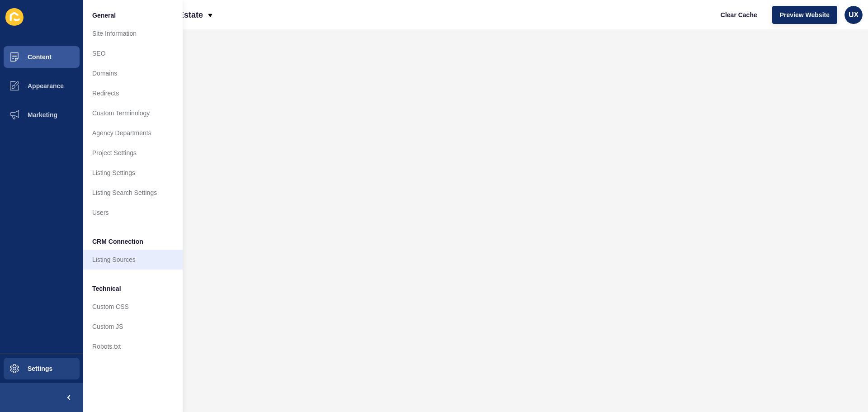 This screenshot has width=868, height=412. Describe the element at coordinates (133, 113) in the screenshot. I see `a: Custom Terminology` at that location.